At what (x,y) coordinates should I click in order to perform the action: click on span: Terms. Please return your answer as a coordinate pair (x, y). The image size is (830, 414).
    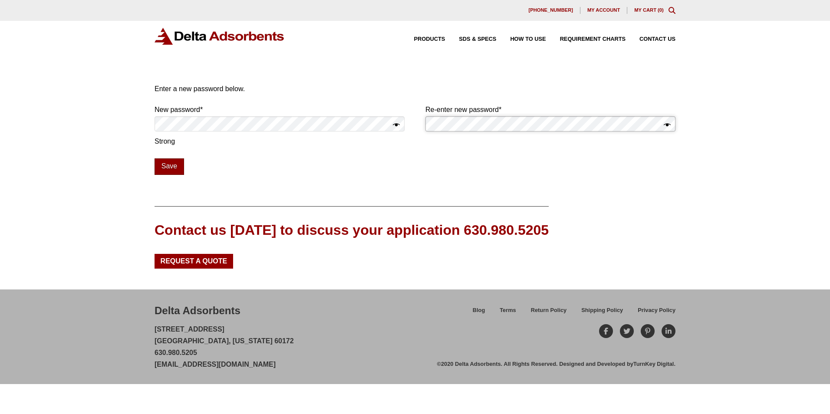
    Looking at the image, I should click on (508, 310).